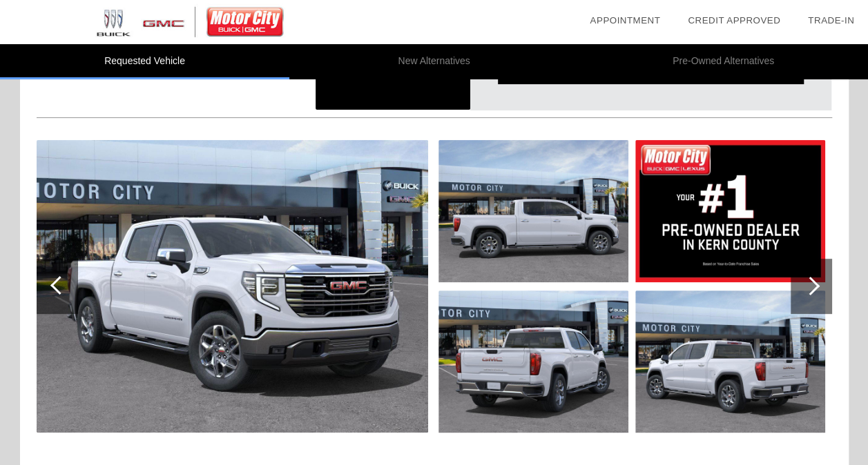  I want to click on a: Appointment, so click(625, 20).